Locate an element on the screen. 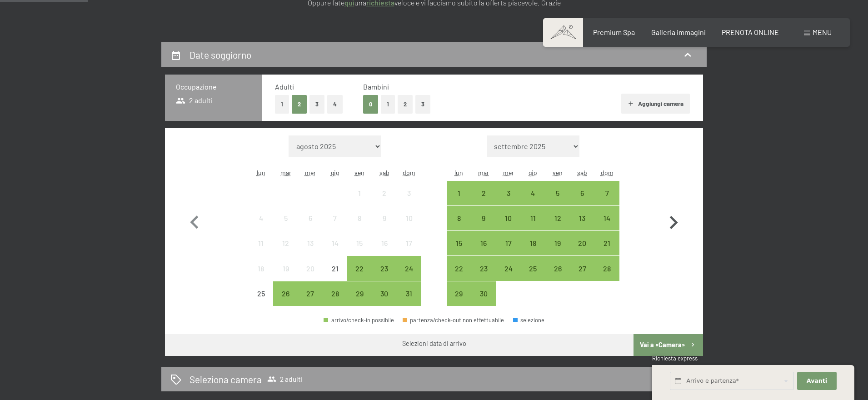 This screenshot has width=868, height=400. button: Avanti is located at coordinates (817, 381).